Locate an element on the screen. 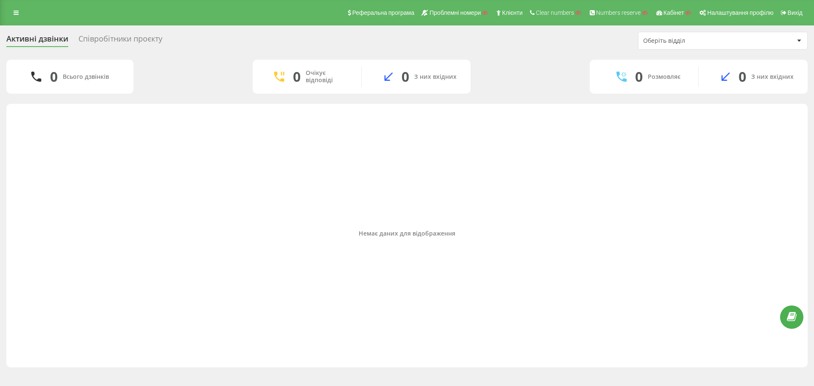 Image resolution: width=814 pixels, height=386 pixels. span: Numbers reserve is located at coordinates (618, 13).